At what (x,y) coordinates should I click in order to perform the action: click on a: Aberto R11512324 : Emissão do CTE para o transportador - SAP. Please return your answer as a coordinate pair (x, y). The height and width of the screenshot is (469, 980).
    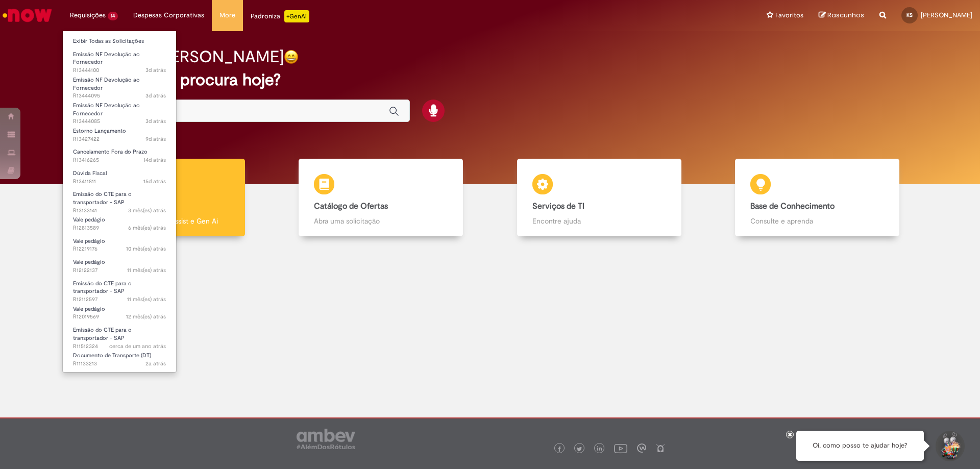
    Looking at the image, I should click on (119, 335).